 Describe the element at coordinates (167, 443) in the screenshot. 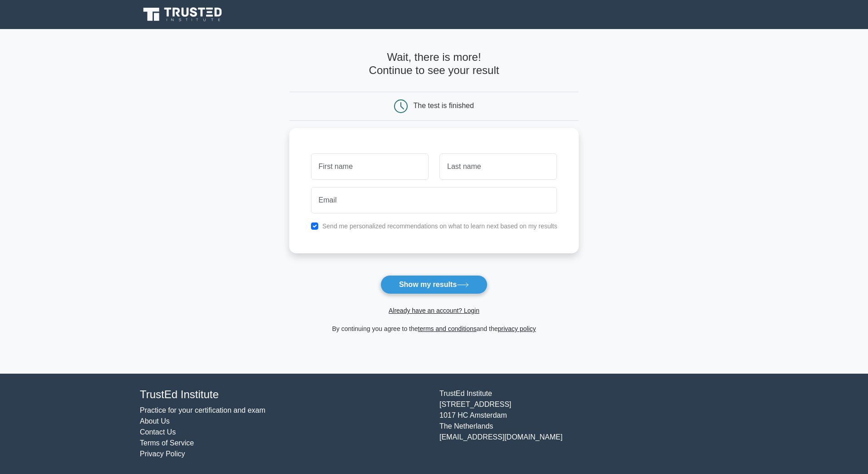

I see `a: Terms of Service` at that location.